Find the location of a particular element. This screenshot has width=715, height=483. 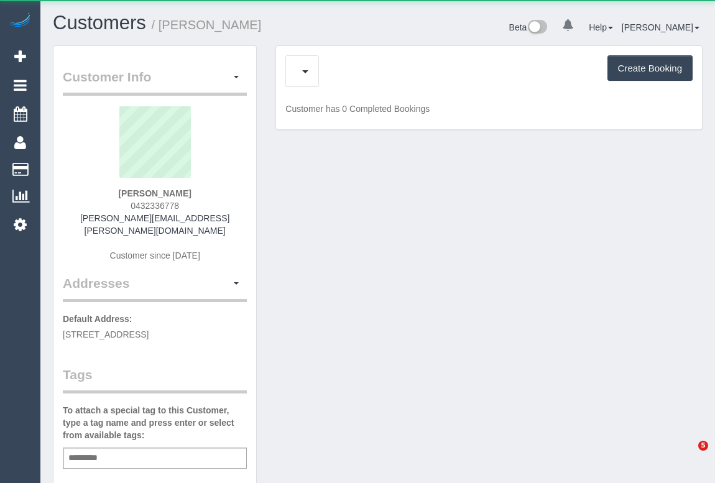

a: Beta is located at coordinates (528, 27).